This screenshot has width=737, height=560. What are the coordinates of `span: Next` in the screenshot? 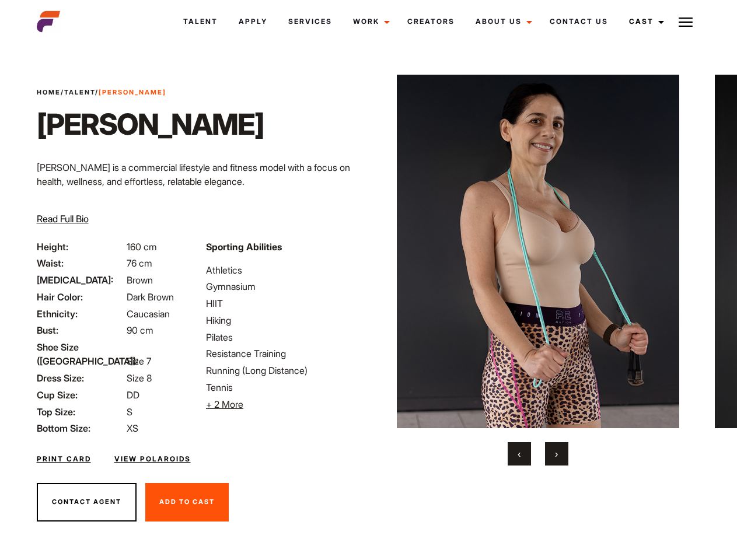 It's located at (556, 453).